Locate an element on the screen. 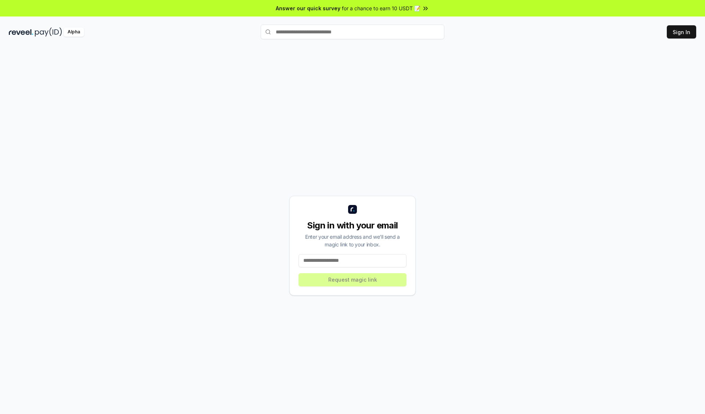 This screenshot has width=705, height=414. div: Sign in with your email is located at coordinates (352, 226).